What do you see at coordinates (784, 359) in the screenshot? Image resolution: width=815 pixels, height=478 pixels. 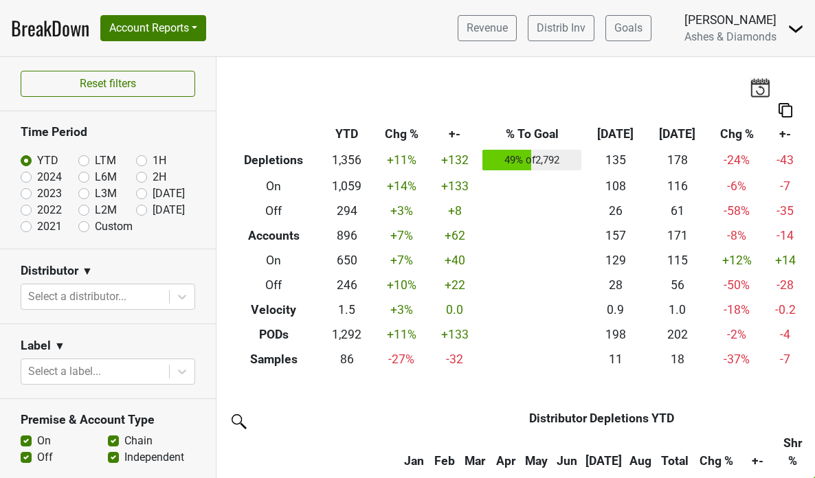 I see `td: -7` at bounding box center [784, 359].